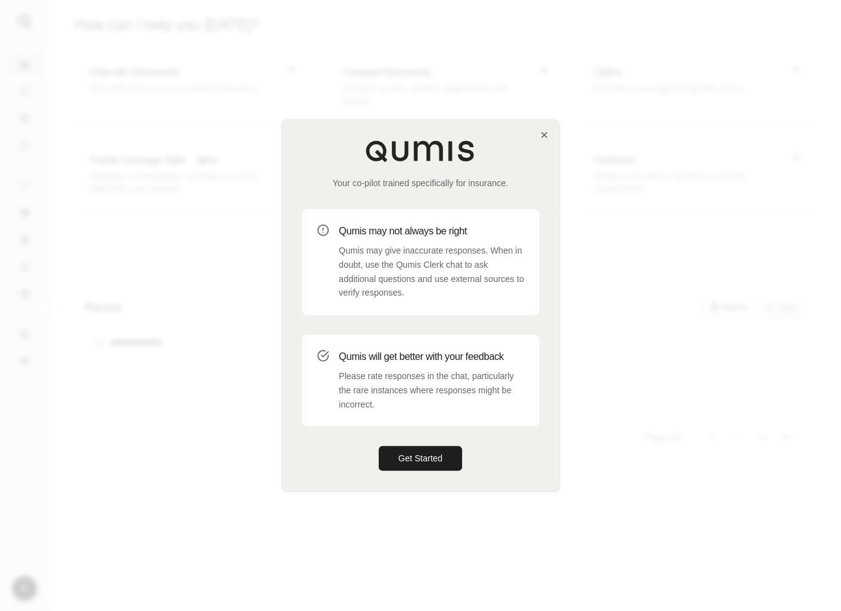 The height and width of the screenshot is (611, 841). I want to click on p: Qumis may give inaccurate responses. When in doubt, use the Qumis Clerk chat to ask additional qu..., so click(432, 271).